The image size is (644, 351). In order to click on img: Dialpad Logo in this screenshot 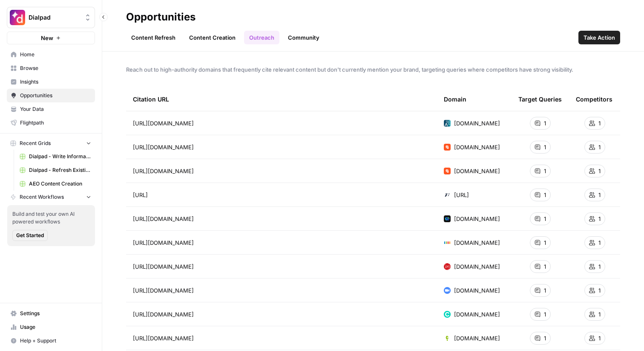, I will do `click(17, 17)`.